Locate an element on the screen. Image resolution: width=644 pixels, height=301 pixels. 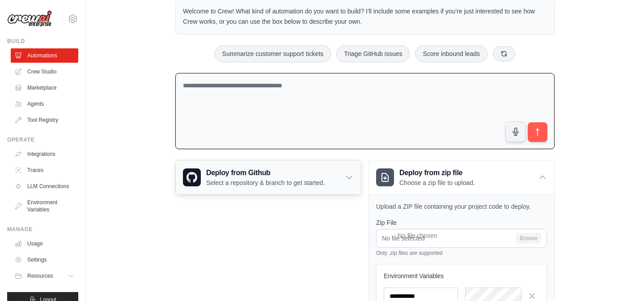
div: Build is located at coordinates (42, 41).